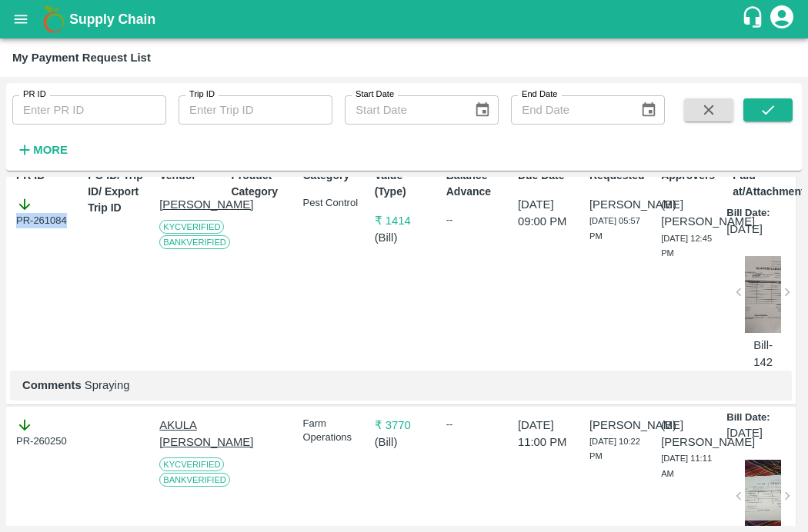  What do you see at coordinates (401, 385) in the screenshot?
I see `p: Spraying` at bounding box center [401, 385].